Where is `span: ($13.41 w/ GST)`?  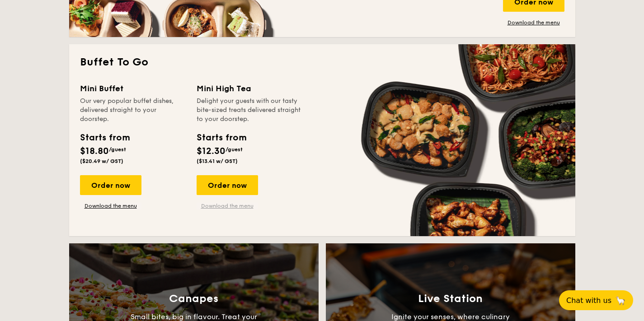 span: ($13.41 w/ GST) is located at coordinates (217, 161).